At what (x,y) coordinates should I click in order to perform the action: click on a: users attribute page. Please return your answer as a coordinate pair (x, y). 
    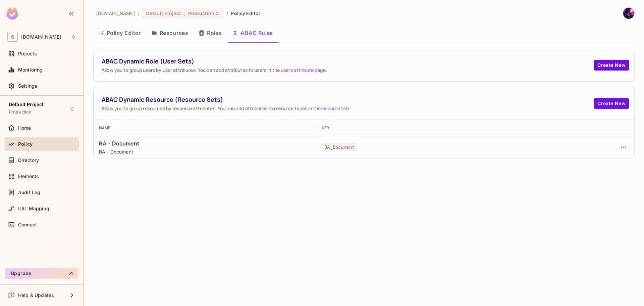
    Looking at the image, I should click on (303, 70).